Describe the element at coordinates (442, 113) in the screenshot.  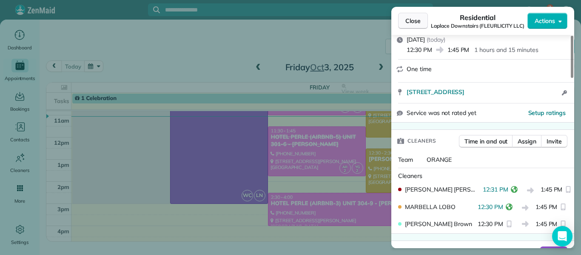
I see `span: Service was not rated yet` at that location.